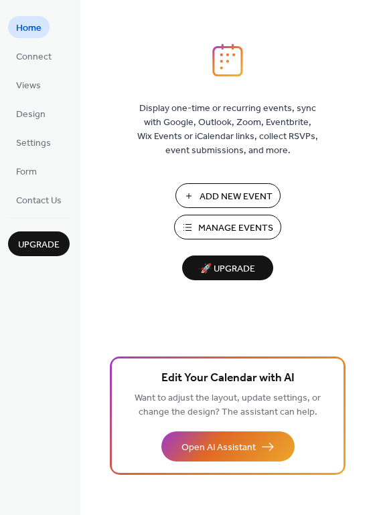  What do you see at coordinates (39, 201) in the screenshot?
I see `span: Contact Us` at bounding box center [39, 201].